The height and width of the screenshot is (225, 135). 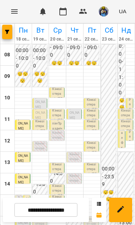 I want to click on h6: Ср, so click(x=57, y=30).